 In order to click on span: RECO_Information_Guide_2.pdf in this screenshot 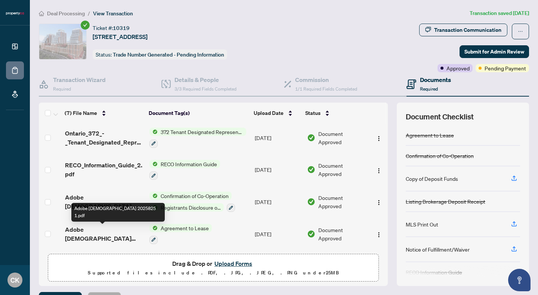, I will do `click(104, 169)`.